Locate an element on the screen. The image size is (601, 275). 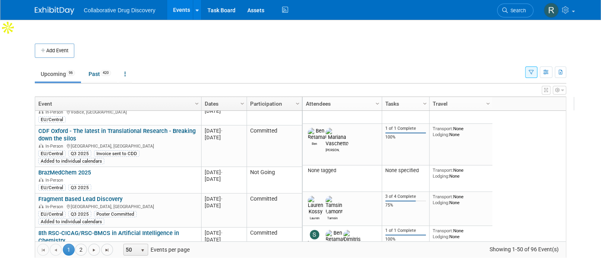
a: Attendees is located at coordinates (341, 104).